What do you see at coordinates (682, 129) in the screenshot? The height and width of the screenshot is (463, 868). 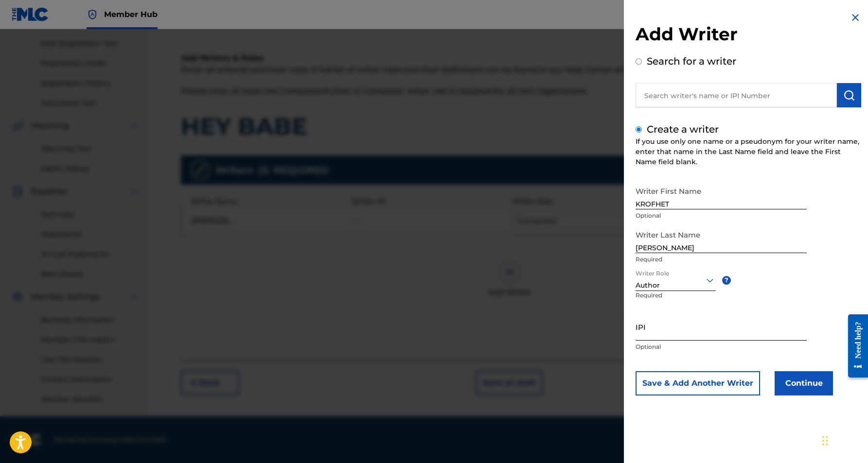 I see `label: Create a writer` at bounding box center [682, 129].